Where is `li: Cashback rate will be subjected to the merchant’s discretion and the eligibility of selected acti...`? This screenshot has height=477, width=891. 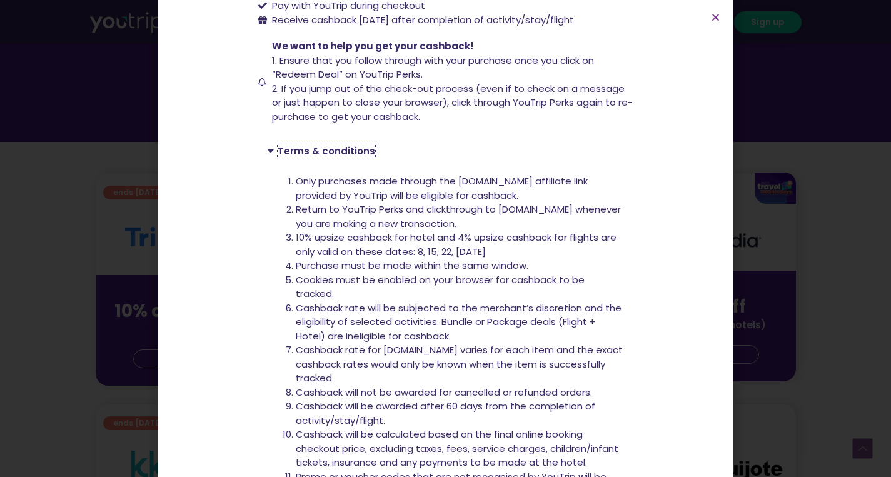
li: Cashback rate will be subjected to the merchant’s discretion and the eligibility of selected acti... is located at coordinates (460, 323).